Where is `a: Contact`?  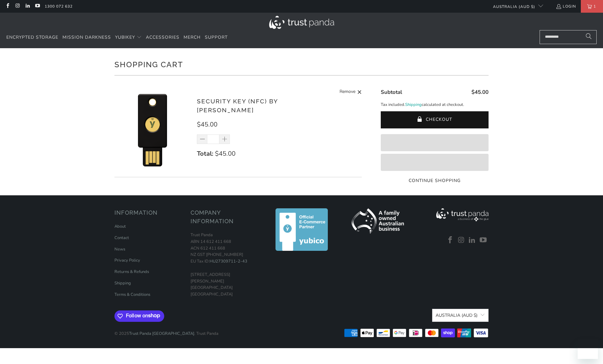
a: Contact is located at coordinates (122, 238).